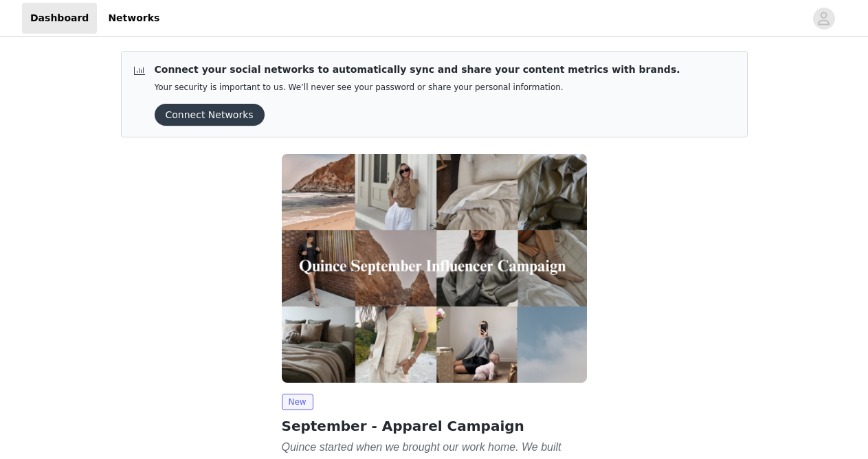  I want to click on span: New, so click(297, 402).